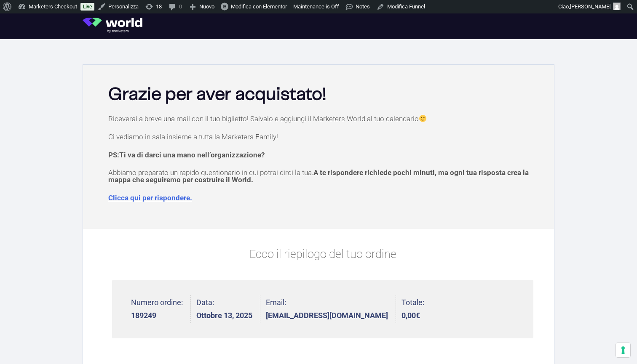  Describe the element at coordinates (623, 350) in the screenshot. I see `button: Le tue preferenze relative al consenso per le tecnologie di tracciamento` at that location.